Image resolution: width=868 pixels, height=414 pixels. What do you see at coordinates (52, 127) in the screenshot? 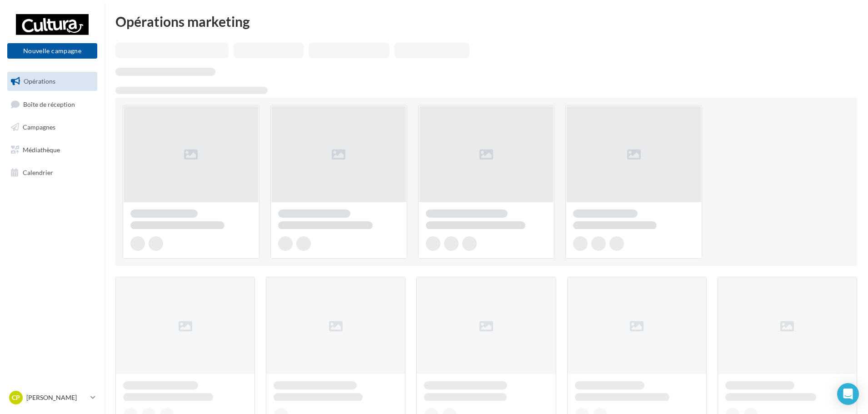
I see `a: Campagnes` at bounding box center [52, 127].